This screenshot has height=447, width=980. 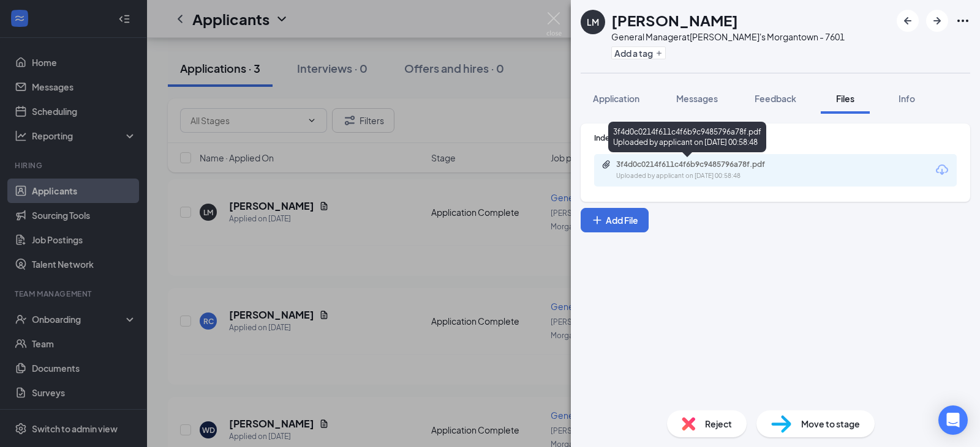 I want to click on button: ArrowRight, so click(x=937, y=21).